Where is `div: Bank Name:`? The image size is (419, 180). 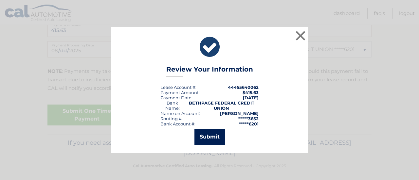
div: Bank Name: is located at coordinates (172, 106).